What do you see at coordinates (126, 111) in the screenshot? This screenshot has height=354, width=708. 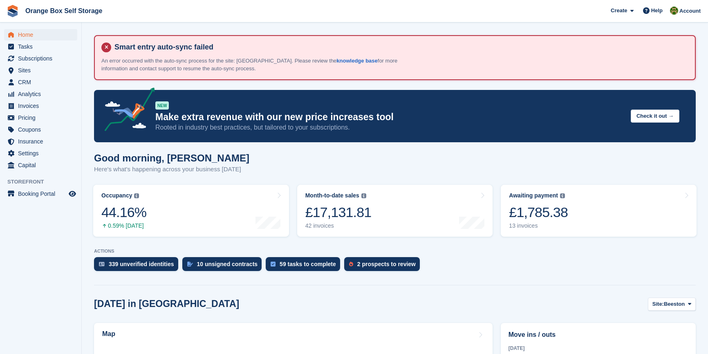 I see `img: price-adjustments-announcement-icon-8257ccfd72463d97f412b2fc003d46551f7dbcb40ab6d574587a9cd5c0d94...` at bounding box center [126, 111].